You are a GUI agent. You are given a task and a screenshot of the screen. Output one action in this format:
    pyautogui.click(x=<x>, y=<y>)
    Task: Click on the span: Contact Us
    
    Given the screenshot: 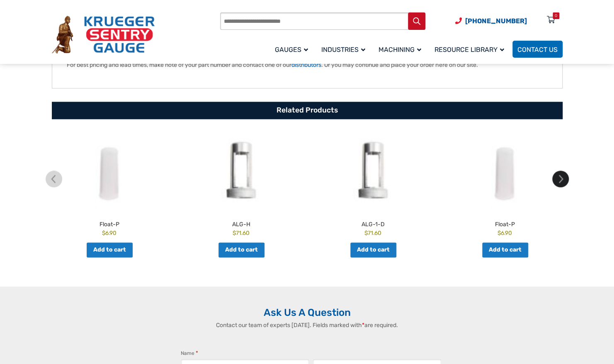 What is the action you would take?
    pyautogui.click(x=538, y=49)
    